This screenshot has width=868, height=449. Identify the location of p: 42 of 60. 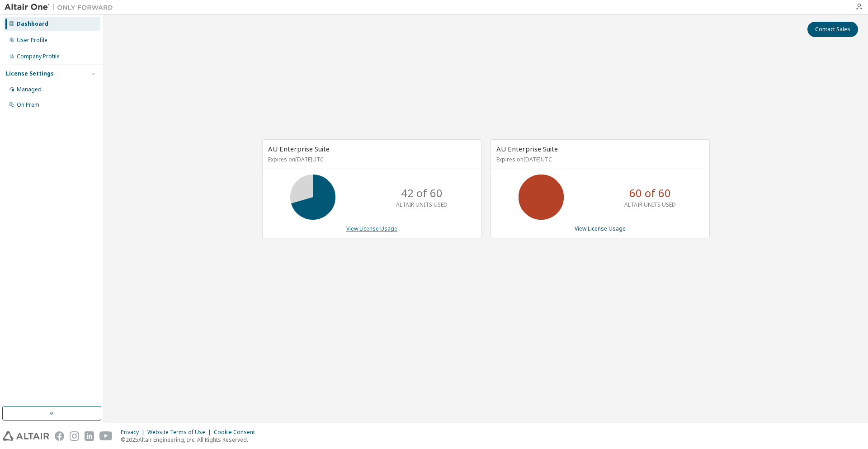
(421, 193).